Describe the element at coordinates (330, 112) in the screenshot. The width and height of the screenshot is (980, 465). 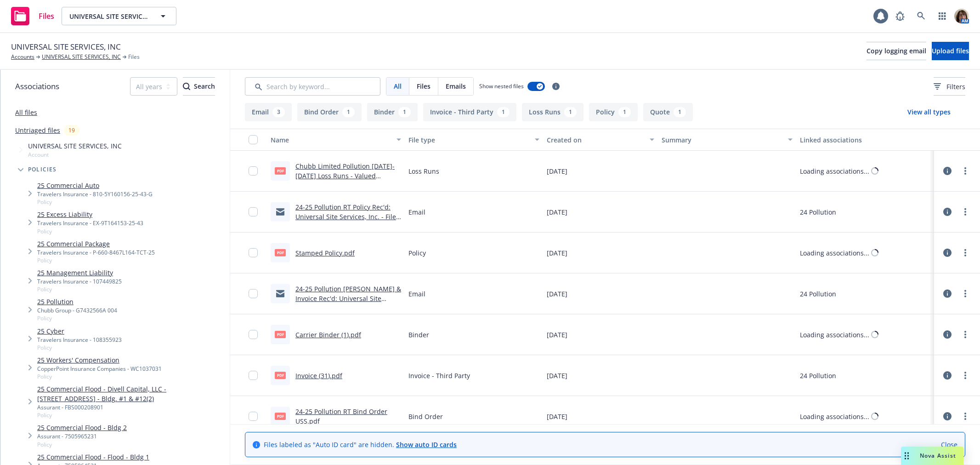
I see `button: Bind Order` at that location.